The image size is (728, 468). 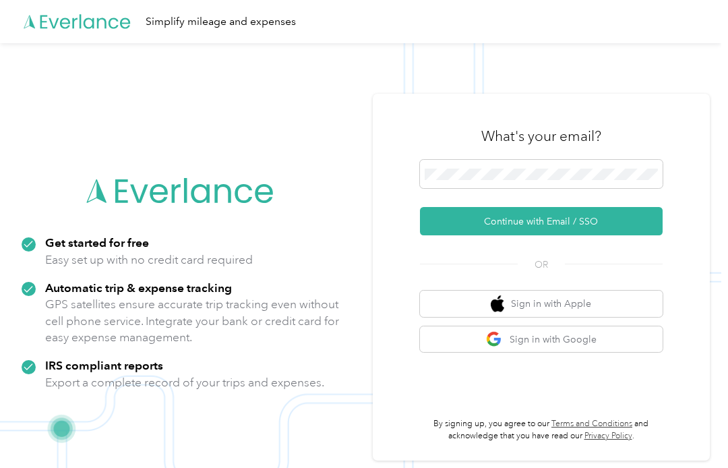 What do you see at coordinates (185, 382) in the screenshot?
I see `p: Export a complete record of your trips and expenses.` at bounding box center [185, 382].